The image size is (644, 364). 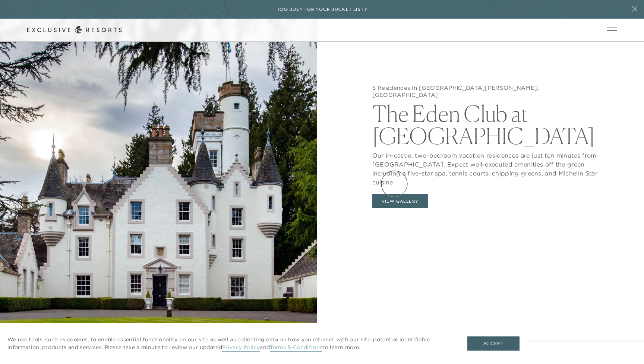 I want to click on h6: Too busy for your bucket list?, so click(x=322, y=9).